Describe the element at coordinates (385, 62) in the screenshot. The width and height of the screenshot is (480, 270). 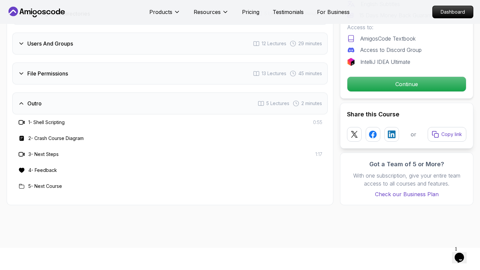
I see `p: IntelliJ IDEA Ultimate` at that location.